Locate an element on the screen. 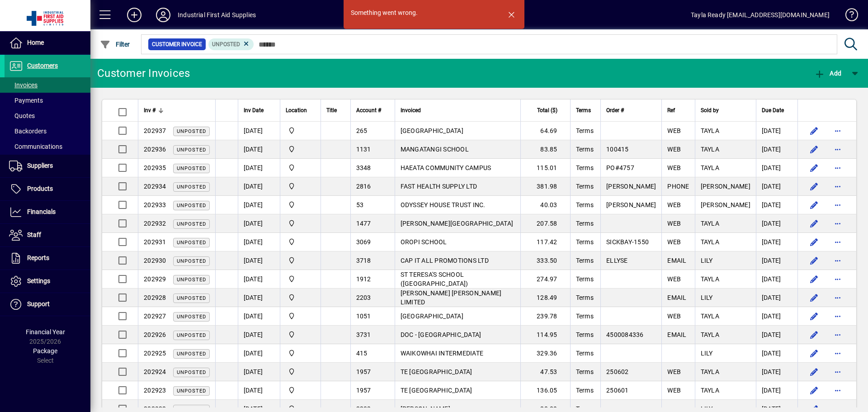 The height and width of the screenshot is (412, 868). span: 202927 is located at coordinates (155, 315).